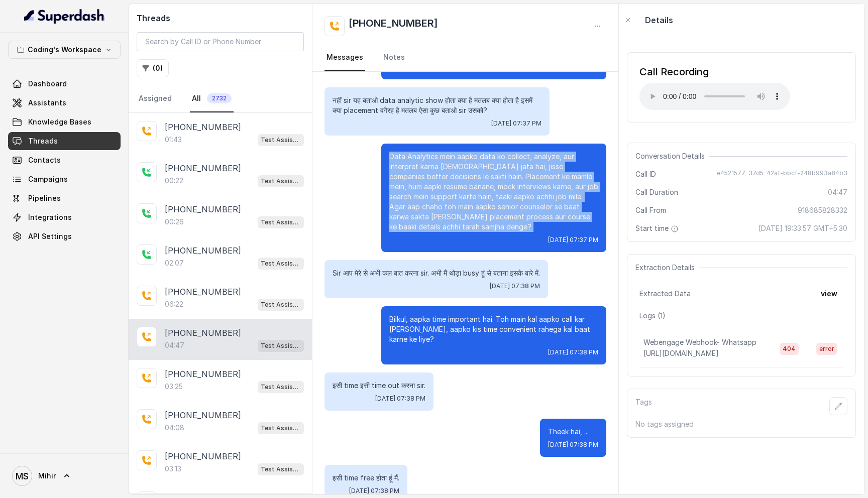  What do you see at coordinates (64, 103) in the screenshot?
I see `a: Assistants` at bounding box center [64, 103].